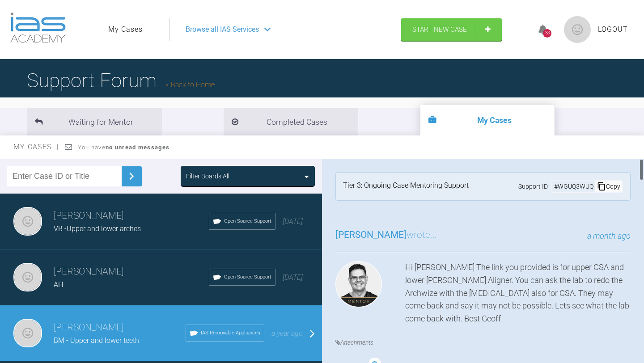  Describe the element at coordinates (608, 235) in the screenshot. I see `span: a month ago` at that location.